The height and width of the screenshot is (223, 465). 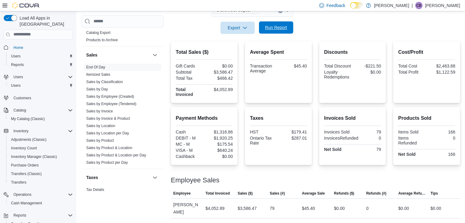 What do you see at coordinates (100, 140) in the screenshot?
I see `a: Sales by Product` at bounding box center [100, 140].